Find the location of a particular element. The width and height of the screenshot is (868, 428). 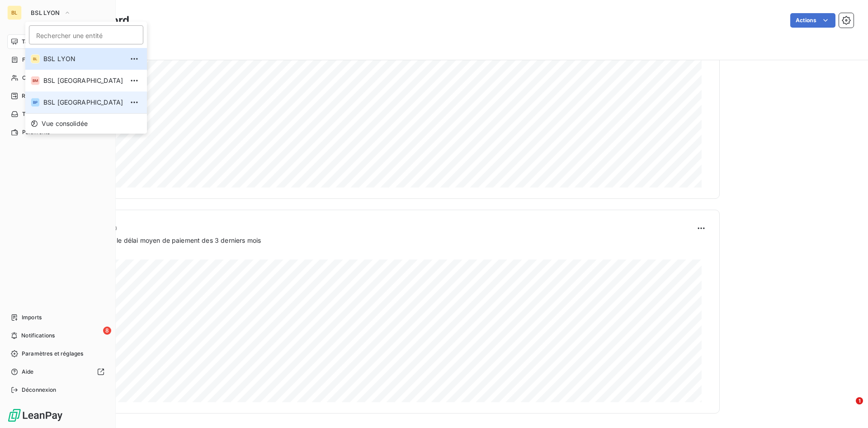

span: Vue consolidée is located at coordinates (65, 123).